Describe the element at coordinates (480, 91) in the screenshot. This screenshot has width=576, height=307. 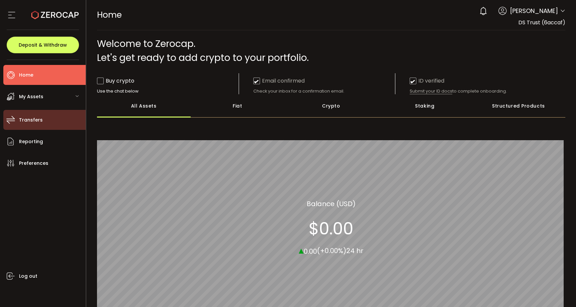
I see `div: to complete onboarding.` at that location.